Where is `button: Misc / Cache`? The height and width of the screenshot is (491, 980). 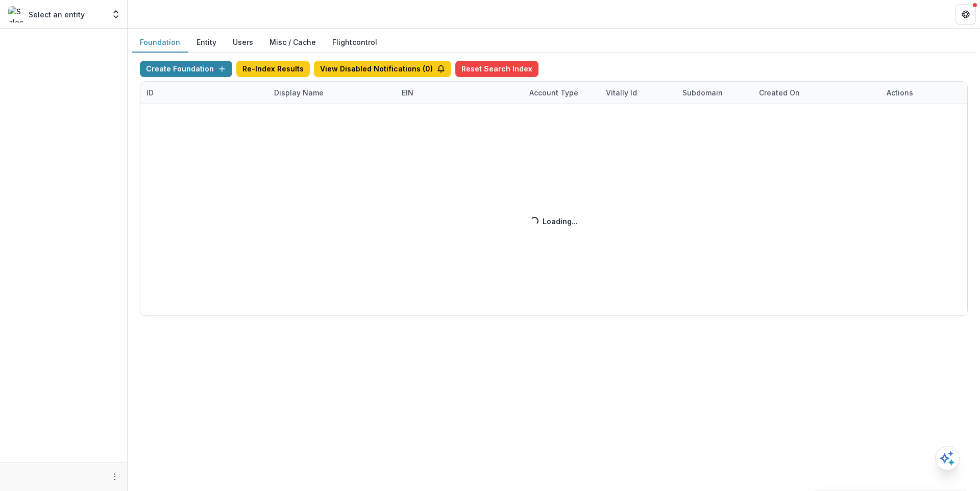
button: Misc / Cache is located at coordinates (292, 42).